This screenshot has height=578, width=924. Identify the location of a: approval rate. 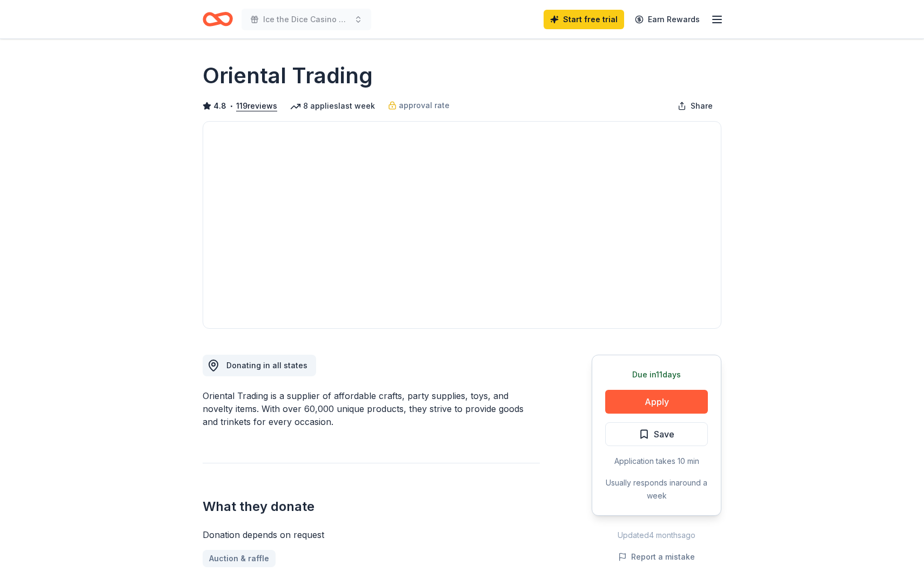
(418, 105).